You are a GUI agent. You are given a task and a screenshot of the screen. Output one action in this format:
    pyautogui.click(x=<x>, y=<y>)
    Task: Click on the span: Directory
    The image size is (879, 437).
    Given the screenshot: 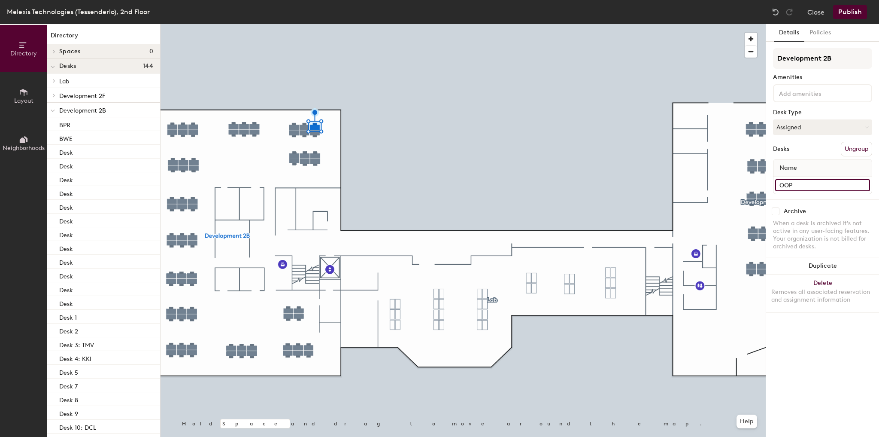 What is the action you would take?
    pyautogui.click(x=24, y=53)
    